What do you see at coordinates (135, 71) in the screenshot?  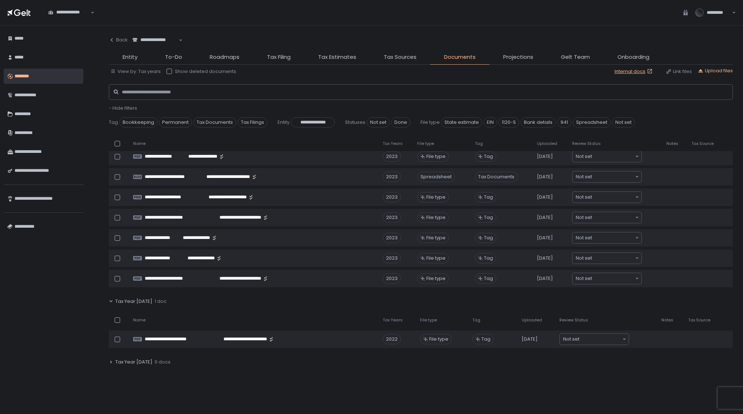 I see `button: View by: Tax years` at bounding box center [135, 71].